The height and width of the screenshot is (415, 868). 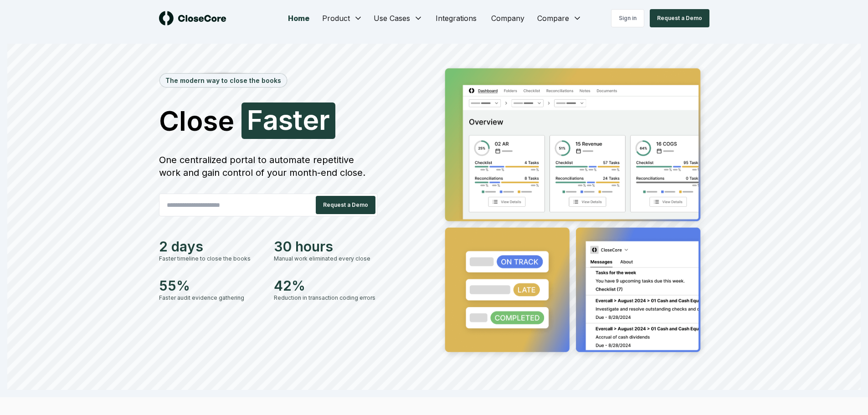 I want to click on div: The modern way to close the books, so click(x=223, y=80).